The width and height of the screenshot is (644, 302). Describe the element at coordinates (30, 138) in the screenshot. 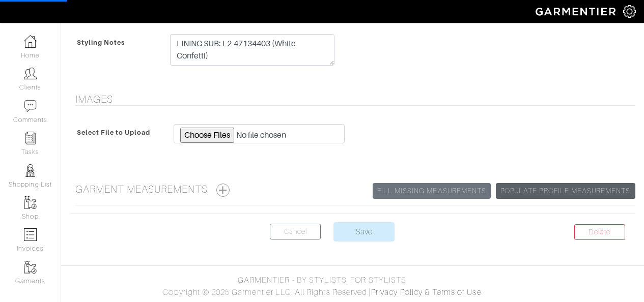

I see `img: reminder-icon-8004d30b9f0a5d33ae49ab947aed9ed385cf756f9e5892f1edd6e32f2345188e.png` at that location.